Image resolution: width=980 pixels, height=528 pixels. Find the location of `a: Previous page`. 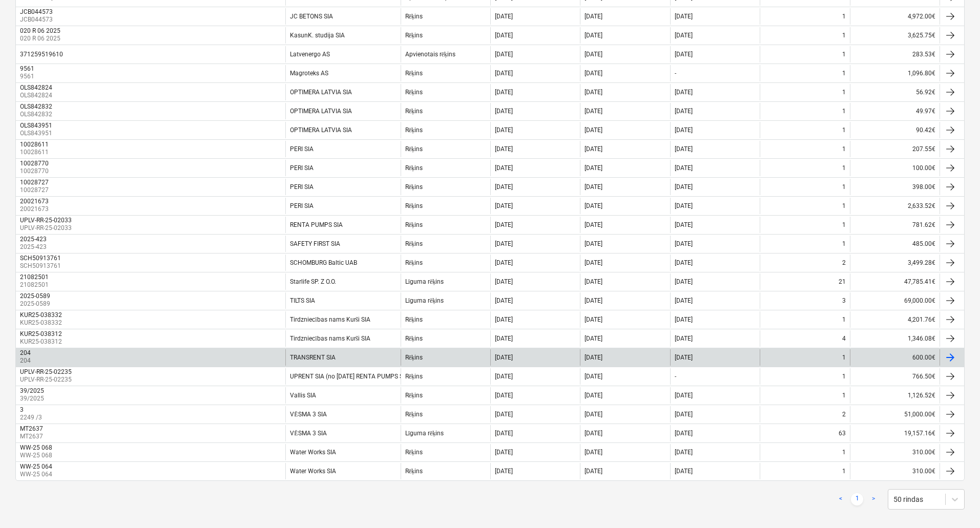

a: Previous page is located at coordinates (841, 500).